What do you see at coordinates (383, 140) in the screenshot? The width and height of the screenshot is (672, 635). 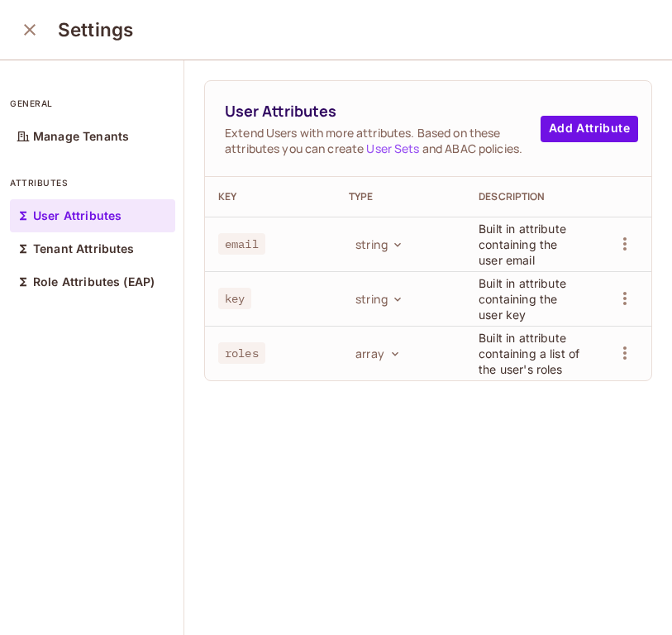 I see `span: Extend Users with more attributes. Based on these attributes you can create and ABAC policies.` at bounding box center [383, 140].